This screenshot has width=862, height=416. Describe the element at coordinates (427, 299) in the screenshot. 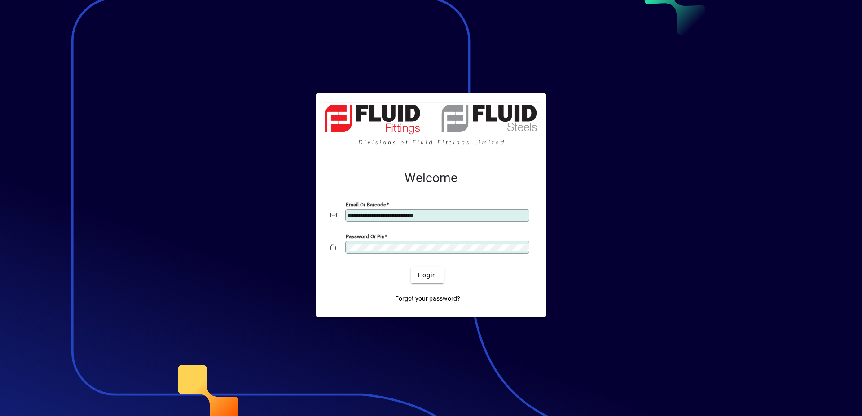

I see `a: Forgot your password?` at that location.